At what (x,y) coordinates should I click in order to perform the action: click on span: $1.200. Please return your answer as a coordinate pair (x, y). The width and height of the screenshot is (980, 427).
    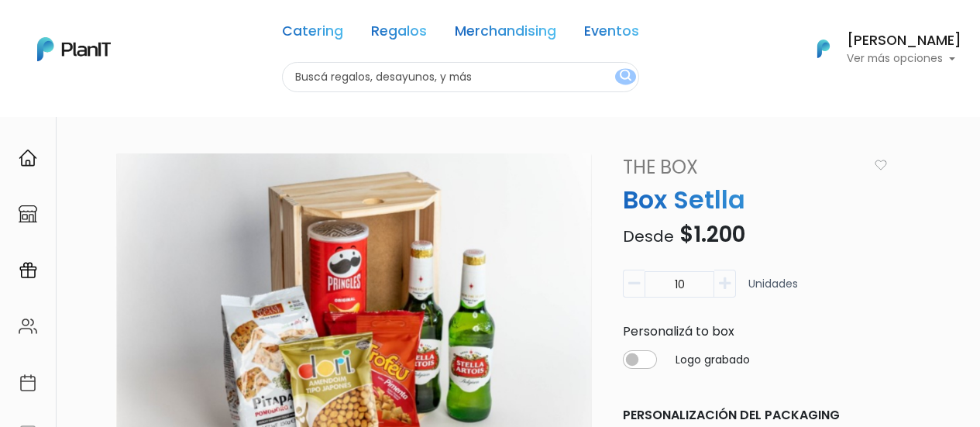
    Looking at the image, I should click on (712, 234).